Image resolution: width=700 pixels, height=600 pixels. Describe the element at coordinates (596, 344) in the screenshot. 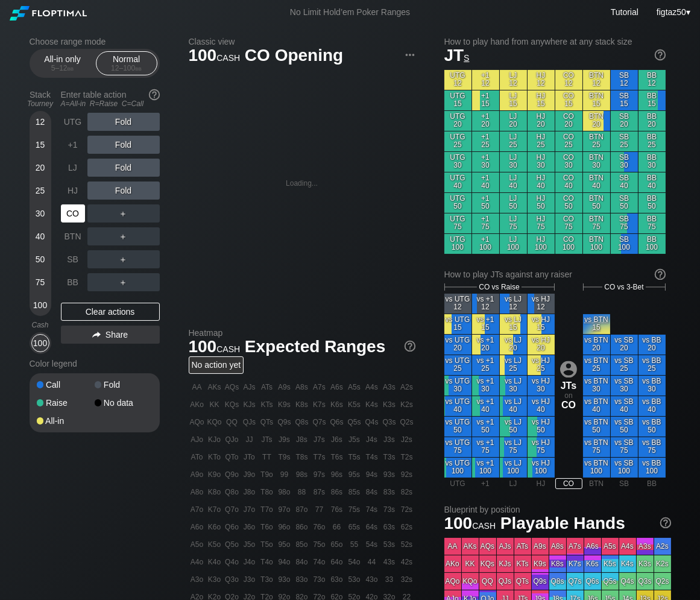

I see `div: vs BTN 20` at that location.